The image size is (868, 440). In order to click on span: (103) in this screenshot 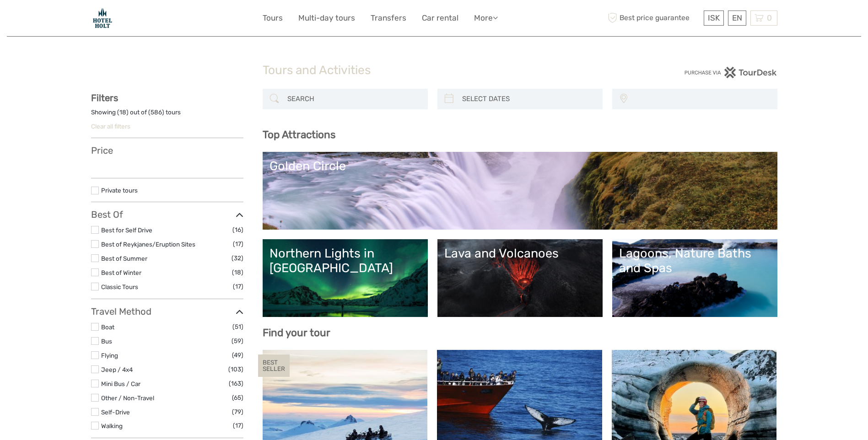, I will do `click(236, 369)`.